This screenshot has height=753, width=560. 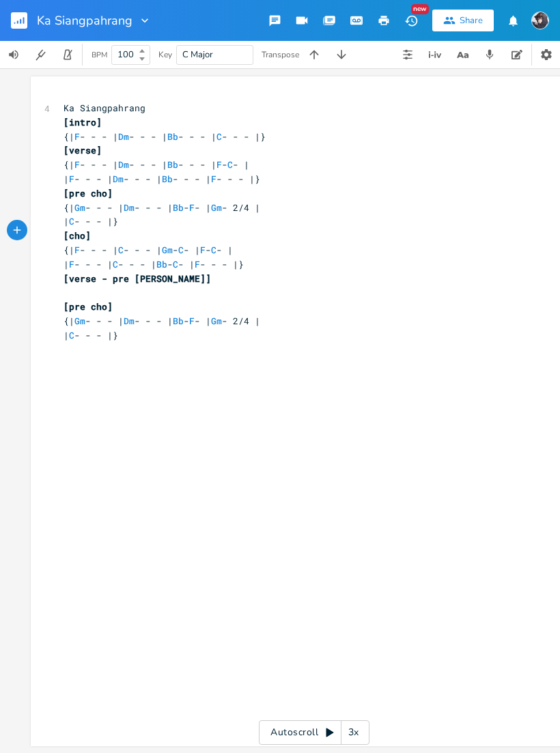 What do you see at coordinates (77, 236) in the screenshot?
I see `span: [cho]` at bounding box center [77, 236].